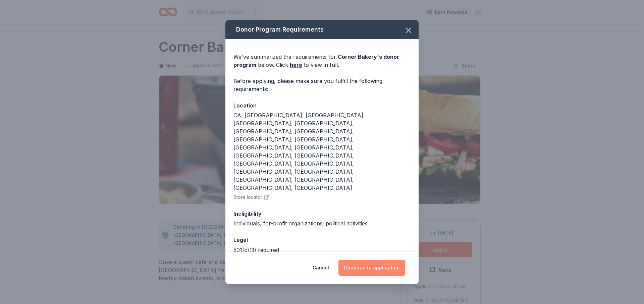  I want to click on div: 501(c)(3) required, so click(322, 250).